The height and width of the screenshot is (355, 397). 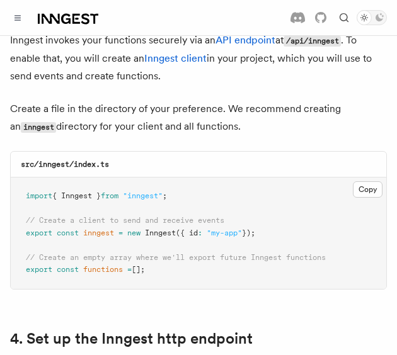 I want to click on p: Inngest invokes your functions securely via an at . To enable that, you will create an in your pr..., so click(x=198, y=58).